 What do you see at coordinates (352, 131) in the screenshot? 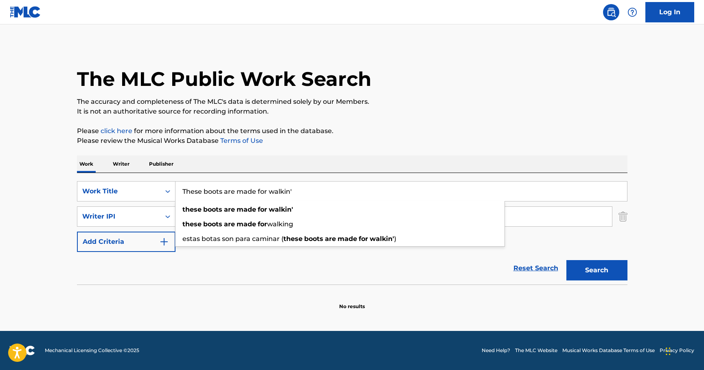
I see `p: Please for more information about the terms used in the database.` at bounding box center [352, 131].